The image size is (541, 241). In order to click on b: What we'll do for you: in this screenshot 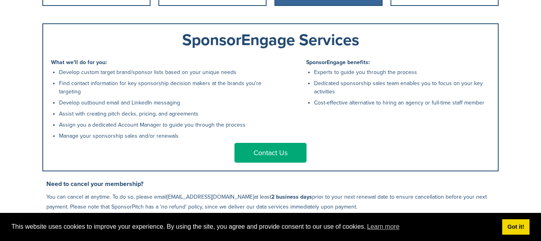, I will do `click(79, 62)`.